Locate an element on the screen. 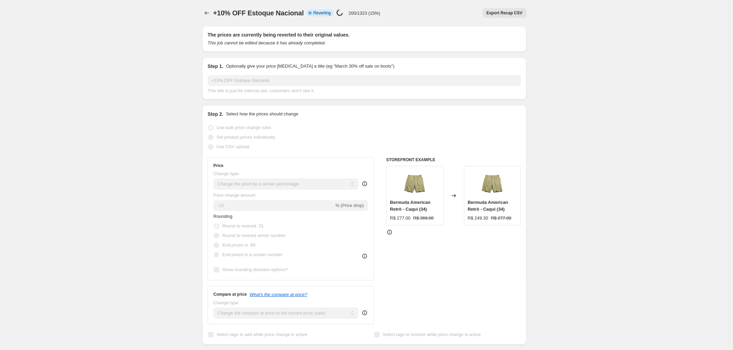  span: Set product prices individually is located at coordinates (246, 137).